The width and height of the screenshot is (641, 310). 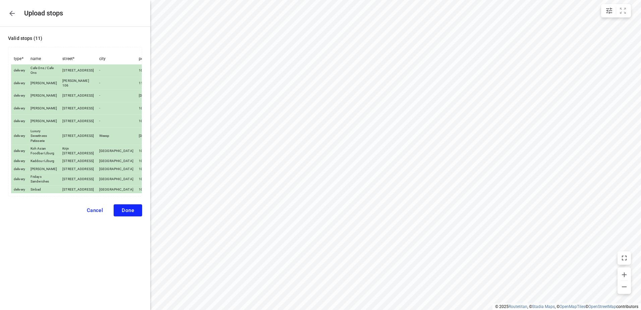 What do you see at coordinates (95, 210) in the screenshot?
I see `span: Cancel` at bounding box center [95, 210].